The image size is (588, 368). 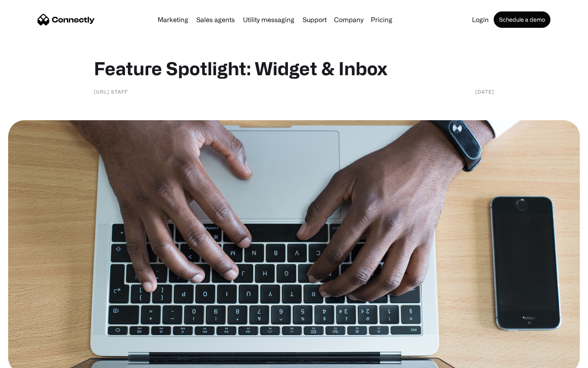 I want to click on a: Sales agents, so click(x=216, y=19).